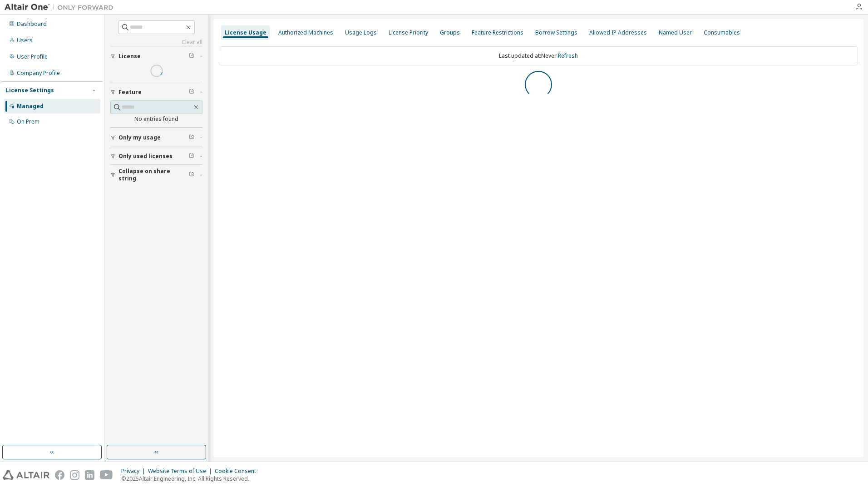 The width and height of the screenshot is (868, 488). I want to click on div: No entries found, so click(156, 119).